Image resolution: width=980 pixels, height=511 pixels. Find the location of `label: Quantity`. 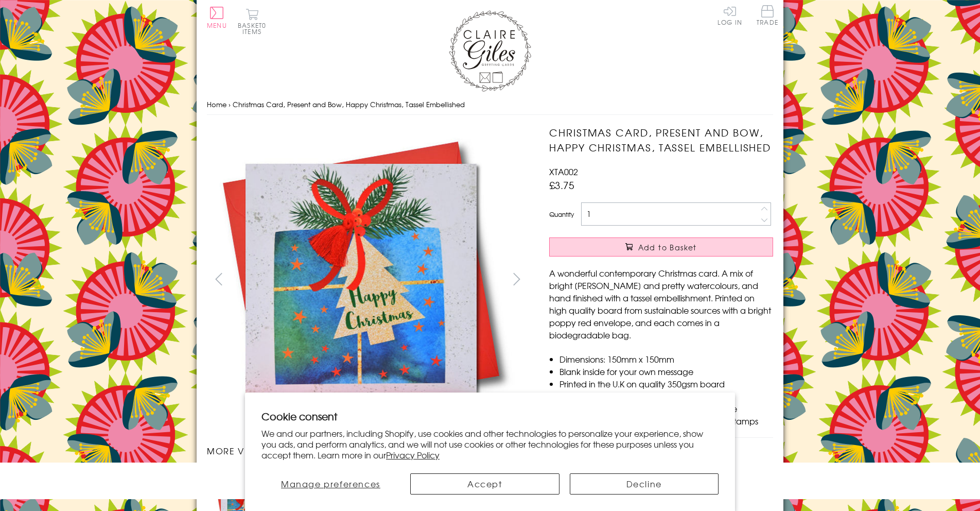

label: Quantity is located at coordinates (562, 214).